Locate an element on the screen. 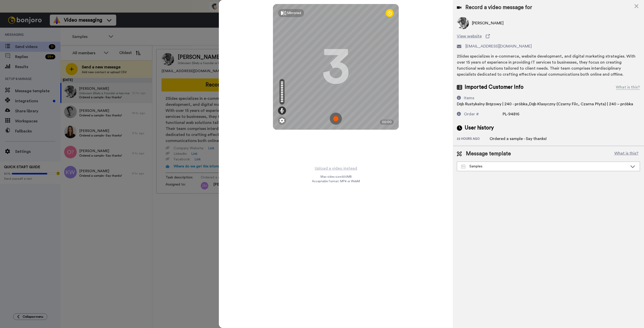 The image size is (644, 328). div: 22 hours ago is located at coordinates (473, 139).